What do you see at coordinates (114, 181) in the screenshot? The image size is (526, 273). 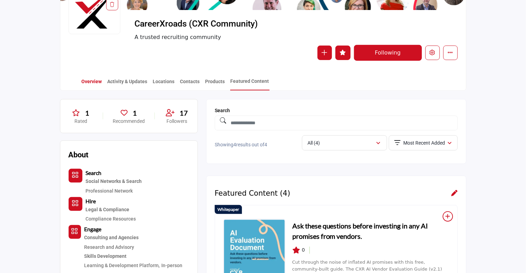 I see `a: Social Networks & Search` at bounding box center [114, 181].